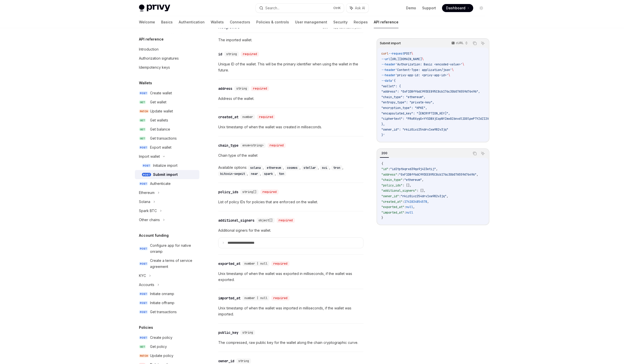  Describe the element at coordinates (392, 185) in the screenshot. I see `span: "policy_ids"` at that location.